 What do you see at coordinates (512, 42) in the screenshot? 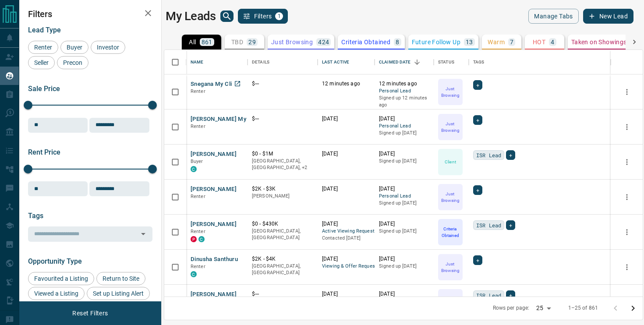
I see `p: 7` at bounding box center [512, 42].